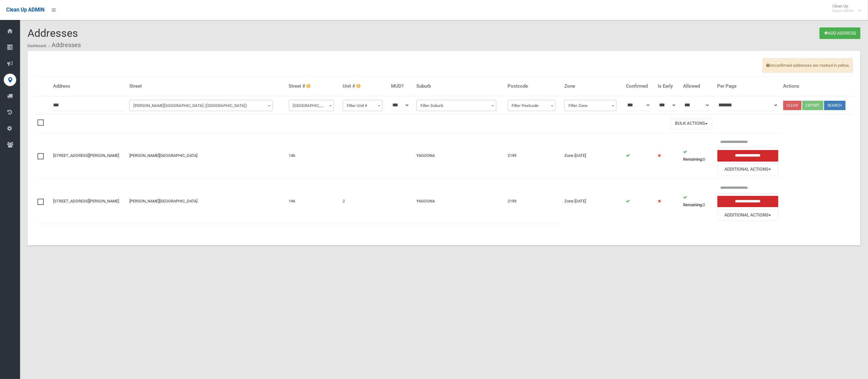  I want to click on span: Filter Street #, so click(311, 106).